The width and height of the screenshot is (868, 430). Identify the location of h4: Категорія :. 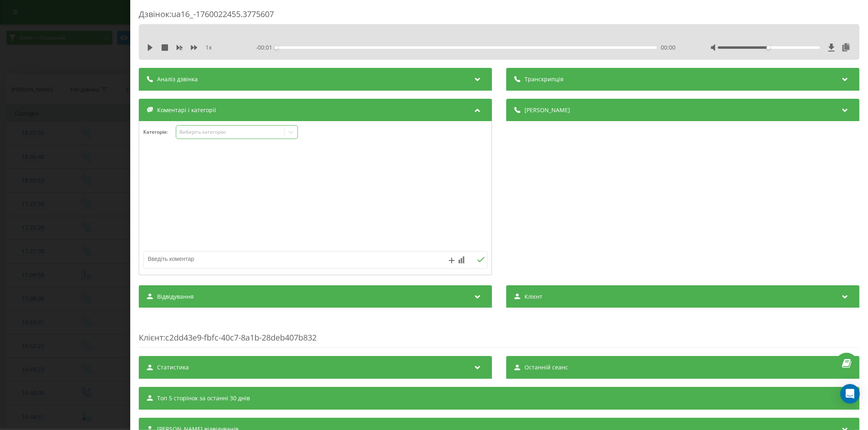
(159, 132).